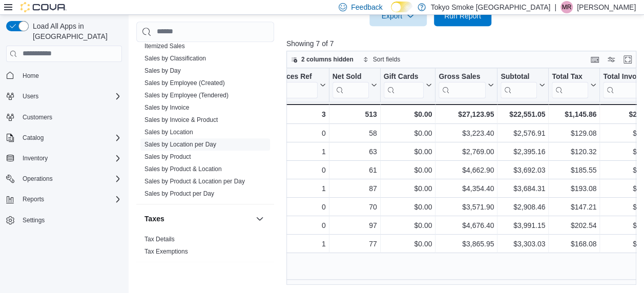 The image size is (644, 293). What do you see at coordinates (523, 114) in the screenshot?
I see `div: $22,551.05` at bounding box center [523, 114].